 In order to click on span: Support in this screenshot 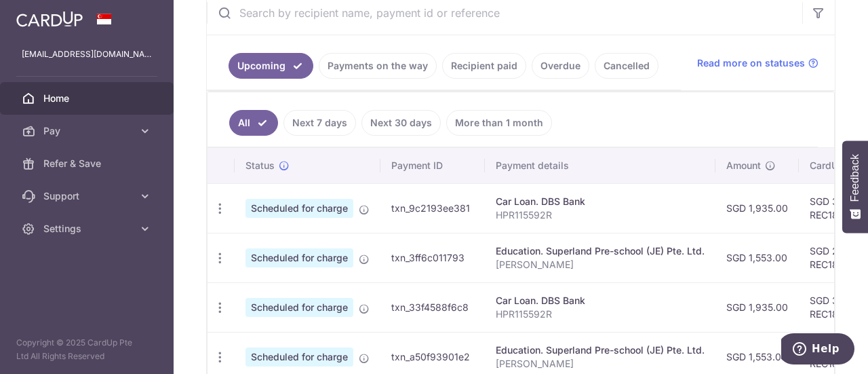, I will do `click(88, 196)`.